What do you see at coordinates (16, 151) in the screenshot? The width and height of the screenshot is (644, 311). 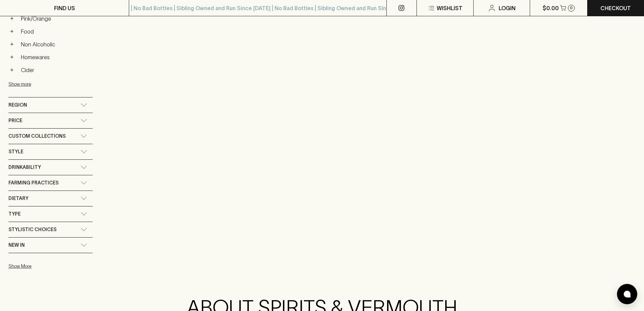 I see `span: Style` at bounding box center [16, 151].